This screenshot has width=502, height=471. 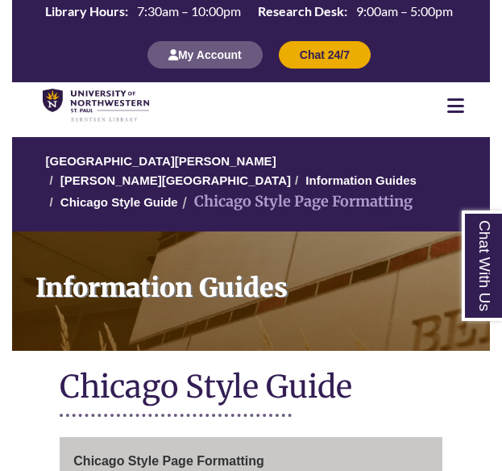 I want to click on h1: Chicago Style Guide, so click(x=251, y=388).